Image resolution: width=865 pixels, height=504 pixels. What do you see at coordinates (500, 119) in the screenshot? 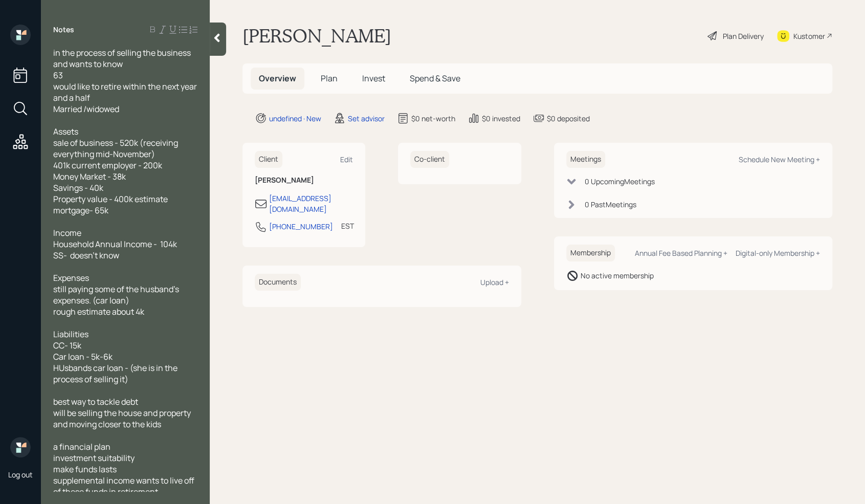
I see `div: $0 invested` at bounding box center [500, 119].